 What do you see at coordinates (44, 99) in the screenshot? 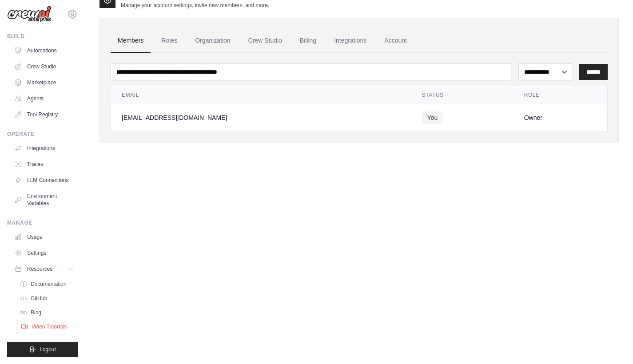
I see `a: Agents` at bounding box center [44, 99].